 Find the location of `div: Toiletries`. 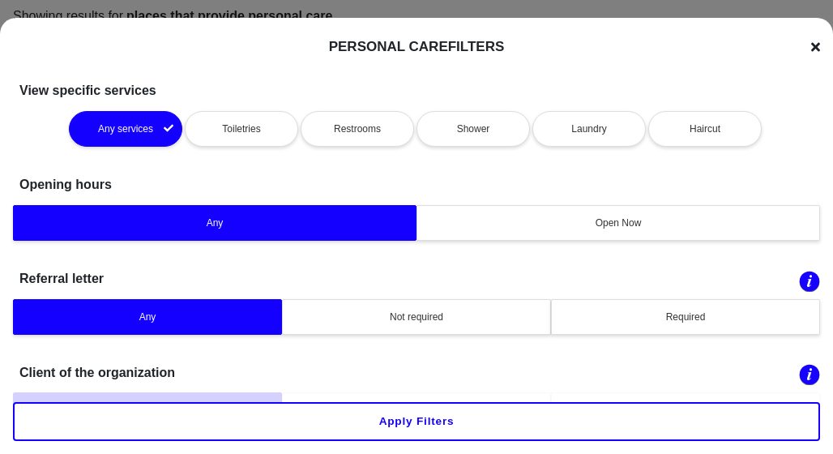

div: Toiletries is located at coordinates (242, 129).